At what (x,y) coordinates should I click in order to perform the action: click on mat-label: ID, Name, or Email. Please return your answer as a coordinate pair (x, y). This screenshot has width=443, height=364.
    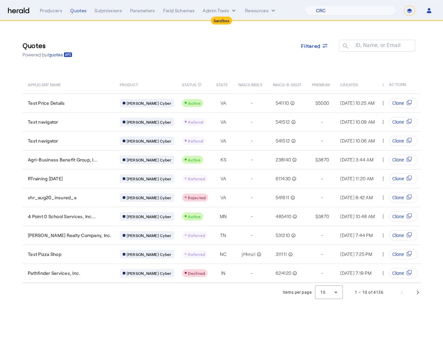
    Looking at the image, I should click on (378, 45).